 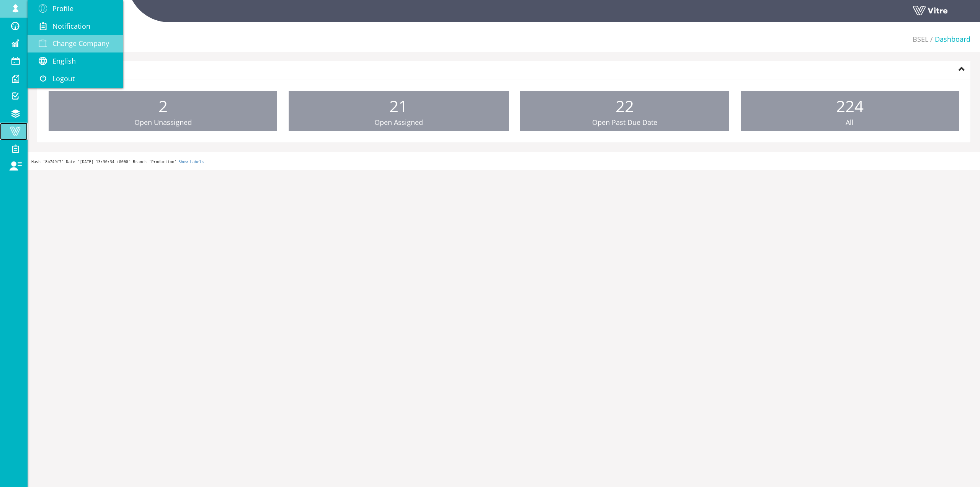 What do you see at coordinates (62, 9) in the screenshot?
I see `span: Profile` at bounding box center [62, 9].